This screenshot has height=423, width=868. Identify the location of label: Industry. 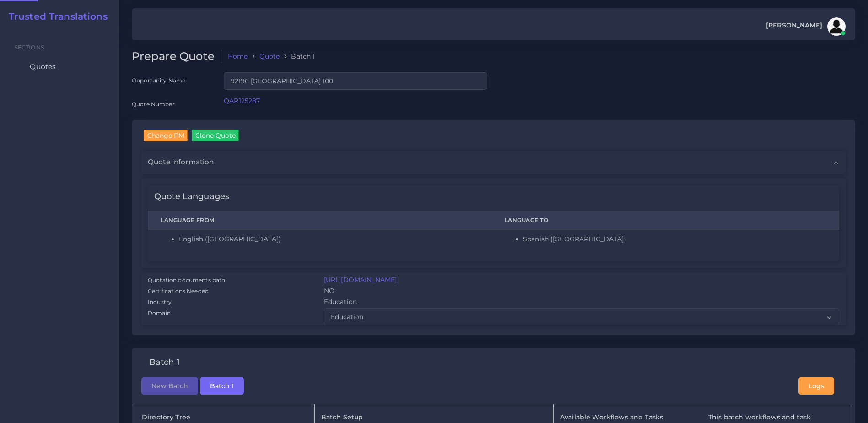
(160, 302).